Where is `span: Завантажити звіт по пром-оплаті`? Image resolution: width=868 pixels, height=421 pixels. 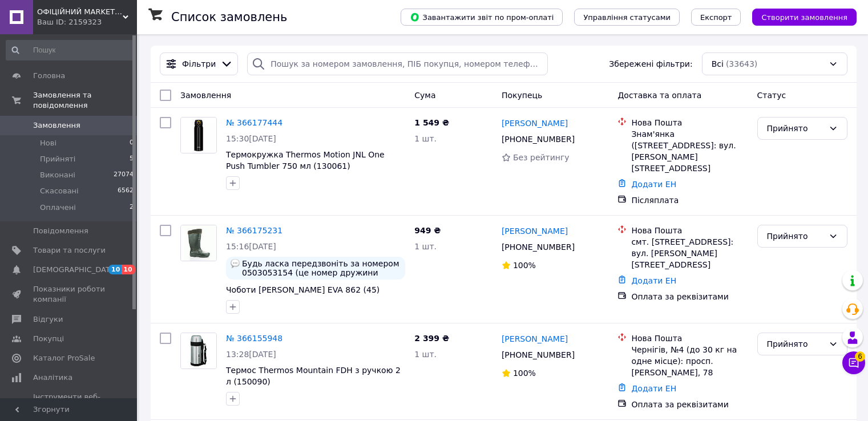
span: Завантажити звіт по пром-оплаті is located at coordinates (482, 17).